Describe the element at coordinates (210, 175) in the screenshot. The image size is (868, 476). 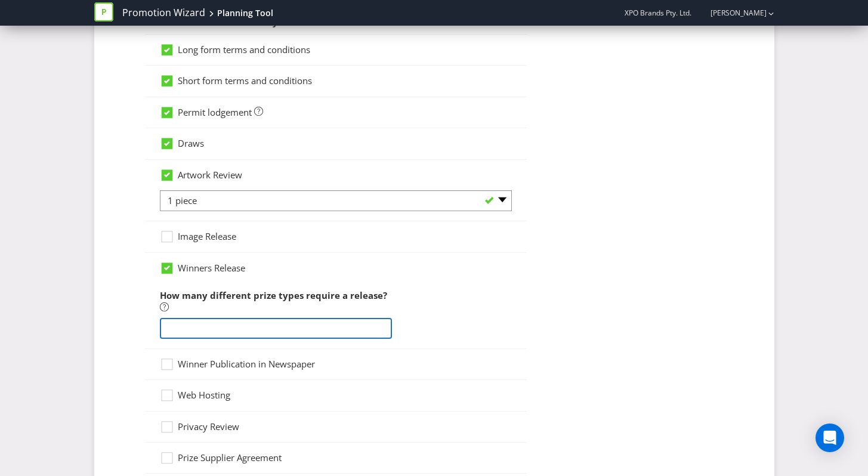
I see `span: Artwork Review` at that location.